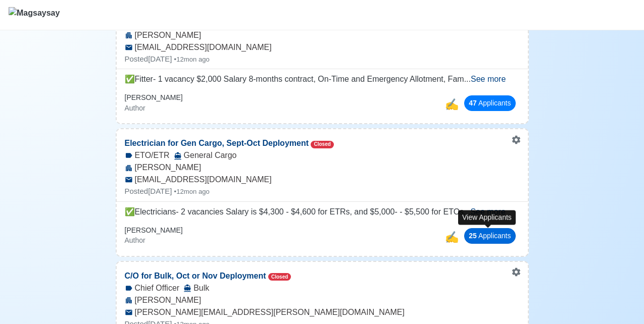 The height and width of the screenshot is (324, 644). Describe the element at coordinates (152, 156) in the screenshot. I see `span: ETO/ETR` at that location.